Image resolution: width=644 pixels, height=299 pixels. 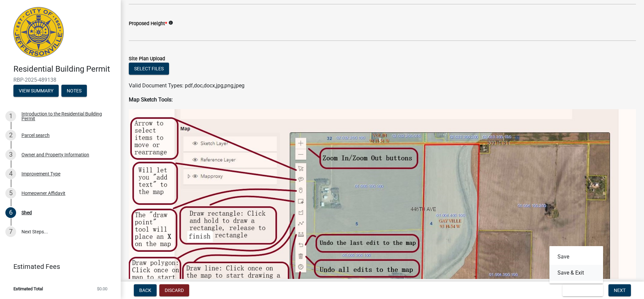 I want to click on div: 3, so click(x=11, y=155).